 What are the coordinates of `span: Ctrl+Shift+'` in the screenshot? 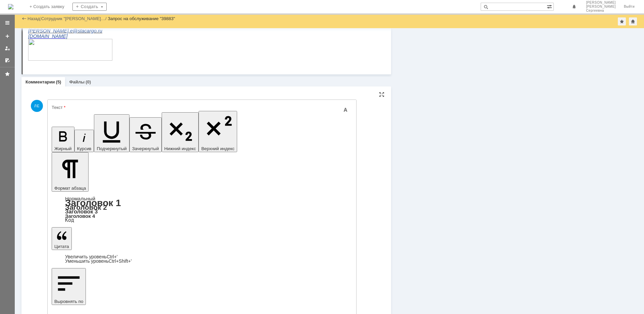 It's located at (120, 261).